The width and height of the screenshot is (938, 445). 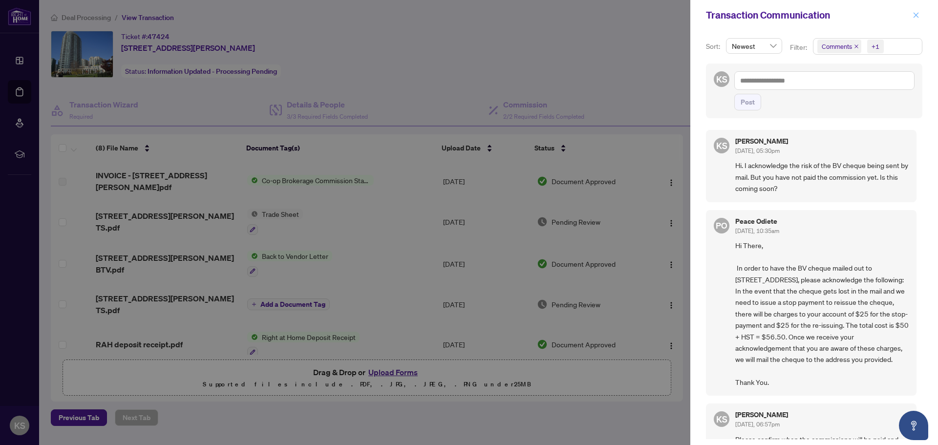 What do you see at coordinates (822, 177) in the screenshot?
I see `span: Hi. I acknowledge the risk of the BV cheque being sent by mail. But you have not paid the commiss...` at bounding box center [822, 177].